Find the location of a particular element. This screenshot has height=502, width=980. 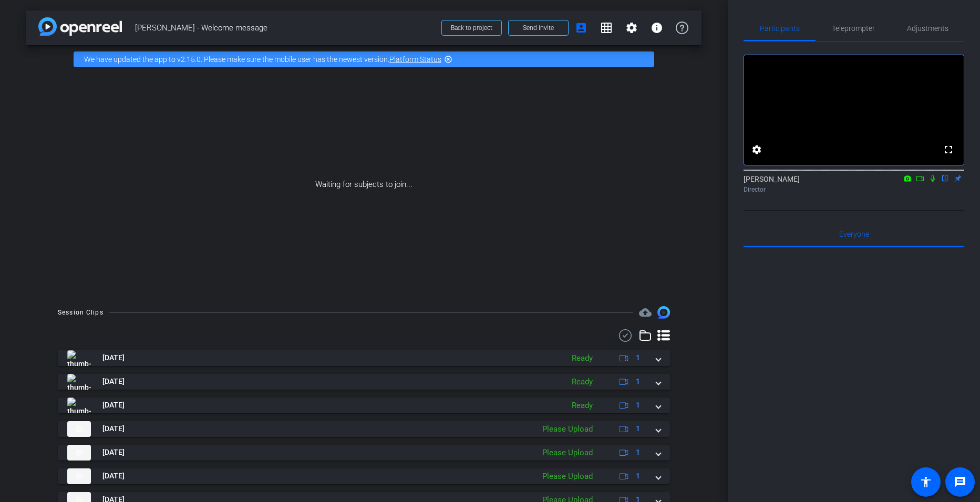

span: Back to project is located at coordinates (471, 28).